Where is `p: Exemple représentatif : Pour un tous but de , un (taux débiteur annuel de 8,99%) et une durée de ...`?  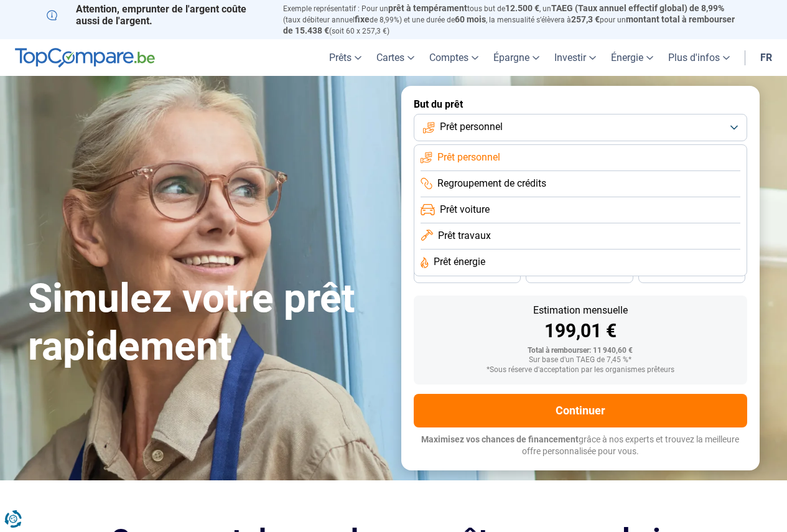
p: Exemple représentatif : Pour un tous but de , un (taux débiteur annuel de 8,99%) et une durée de ... is located at coordinates (512, 19).